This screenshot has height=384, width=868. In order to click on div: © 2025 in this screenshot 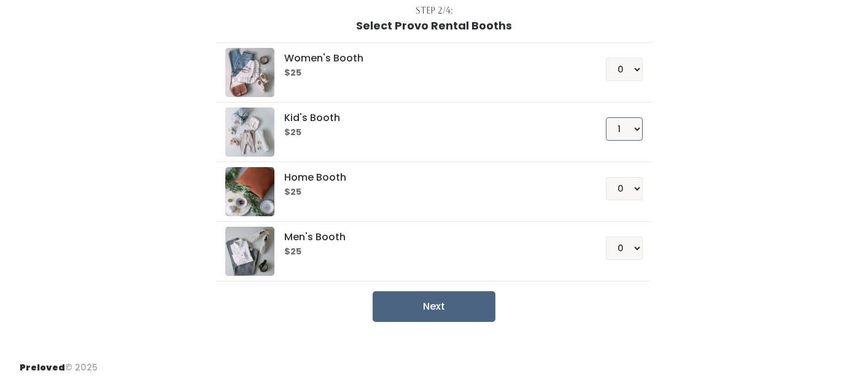, I will do `click(58, 362)`.